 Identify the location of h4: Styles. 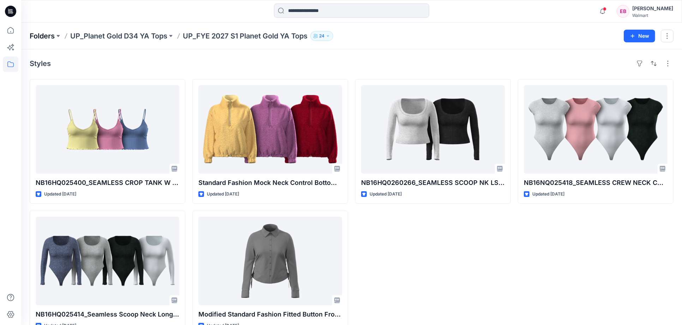
(40, 64).